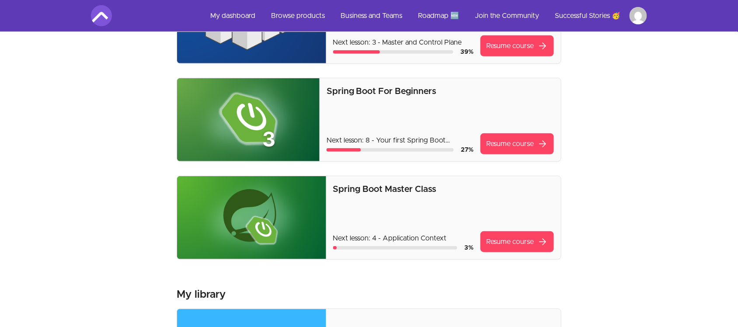  Describe the element at coordinates (467, 52) in the screenshot. I see `span: 39 %` at that location.